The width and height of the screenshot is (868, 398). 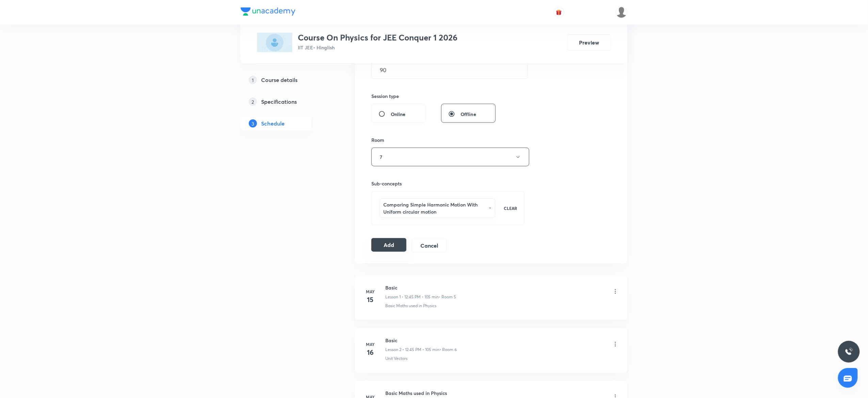 I want to click on a: 2Specifications, so click(x=287, y=102).